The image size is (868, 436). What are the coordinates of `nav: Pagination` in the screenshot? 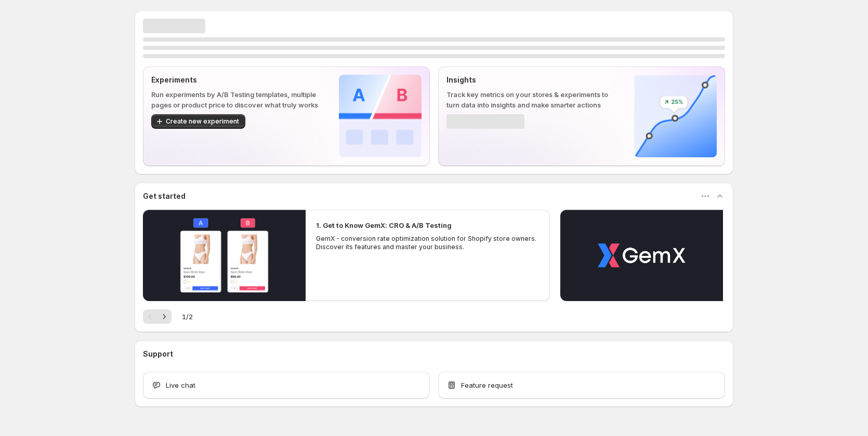 It's located at (157, 317).